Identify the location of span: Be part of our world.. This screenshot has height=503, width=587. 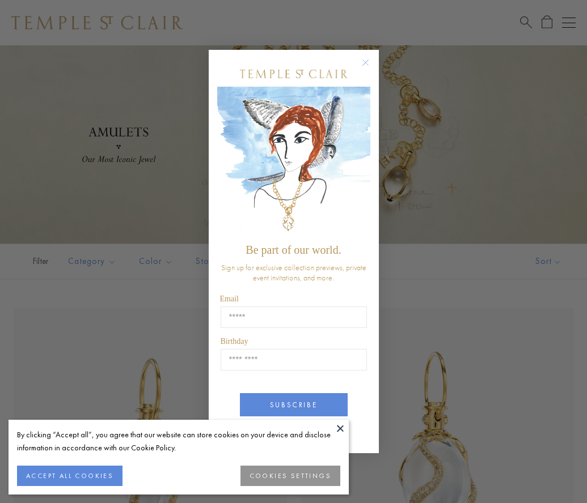
(293, 250).